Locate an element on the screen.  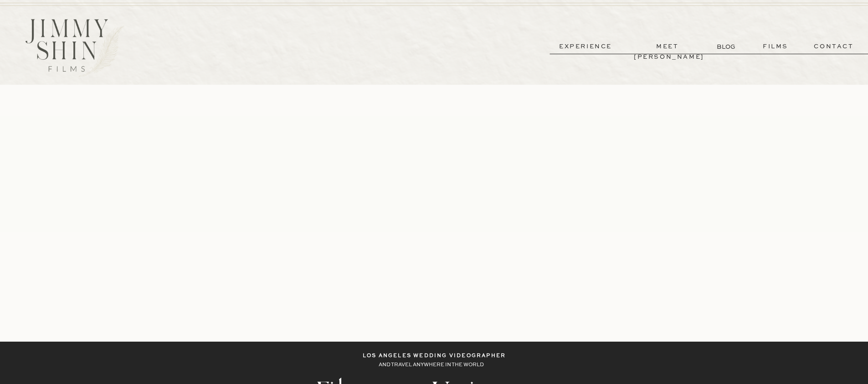
p: contact is located at coordinates (834, 47).